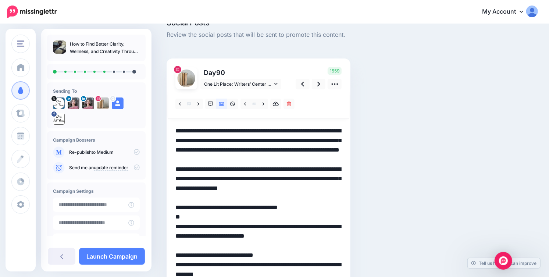 This screenshot has height=277, width=549. Describe the element at coordinates (507, 12) in the screenshot. I see `a: My Account` at that location.